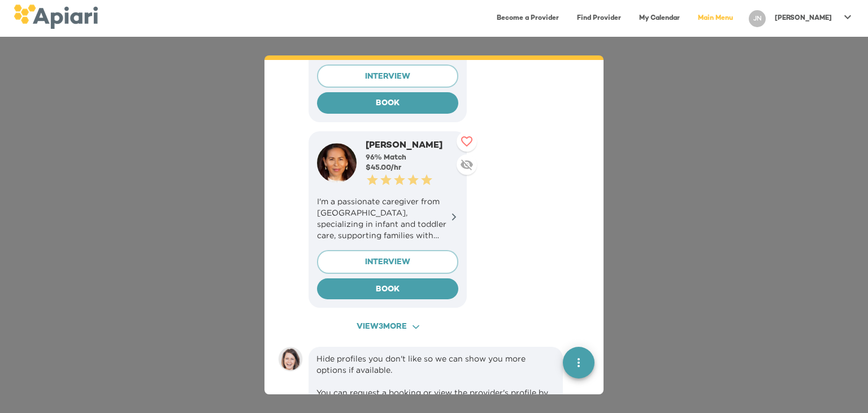 The height and width of the screenshot is (413, 868). What do you see at coordinates (387, 327) in the screenshot?
I see `button: View3more` at bounding box center [387, 327].